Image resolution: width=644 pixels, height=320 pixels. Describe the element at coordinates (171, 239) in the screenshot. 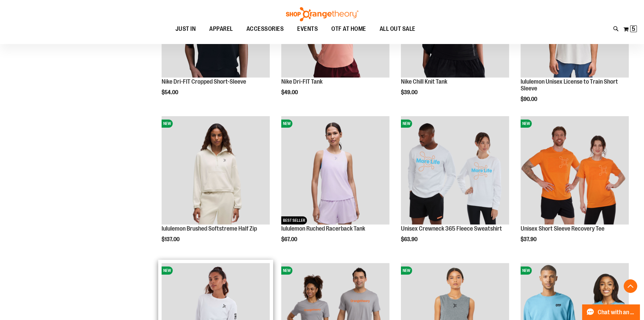

I see `span: $137.00` at that location.